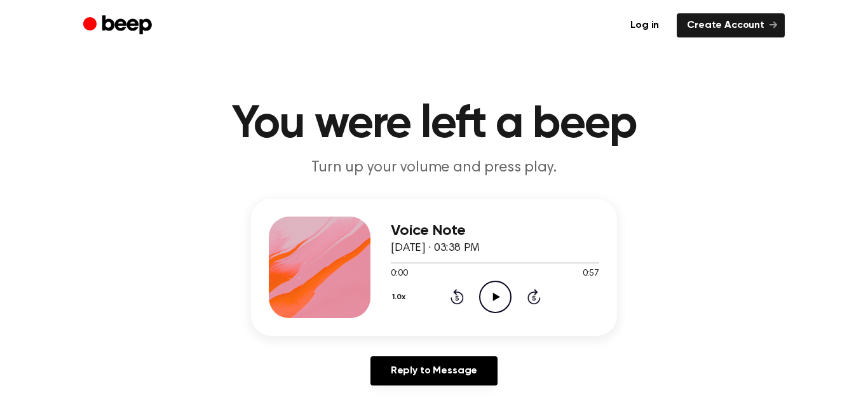 The image size is (868, 402). I want to click on button: 1.0x, so click(400, 298).